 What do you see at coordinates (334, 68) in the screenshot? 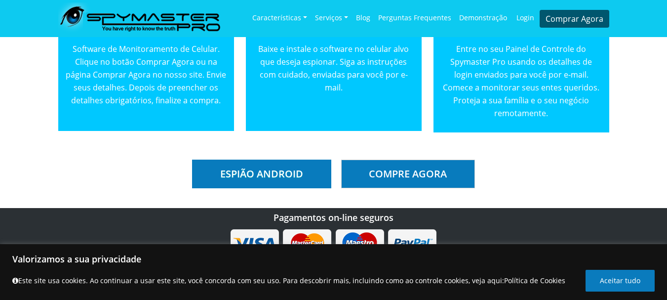
I see `p: Baixe e instale o software no celular alvo que deseja espionar. Siga as instruções com cuidado, e...` at bounding box center [334, 68].